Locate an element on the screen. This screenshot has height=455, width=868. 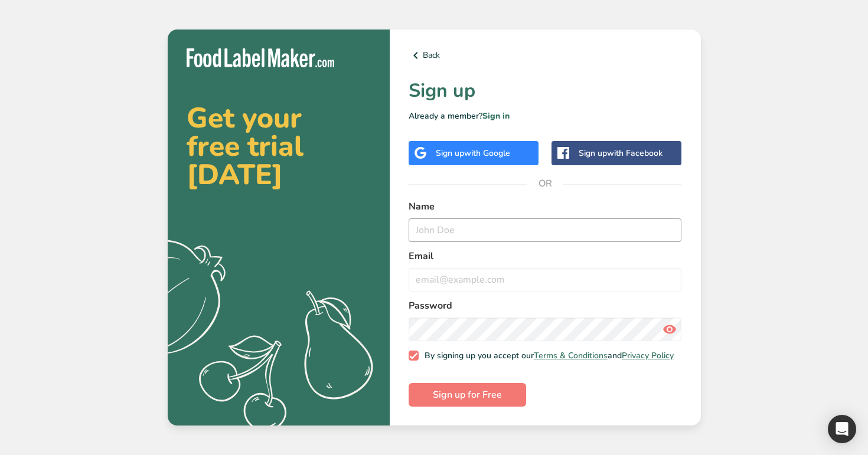
button: Sign up for Free is located at coordinates (467, 395).